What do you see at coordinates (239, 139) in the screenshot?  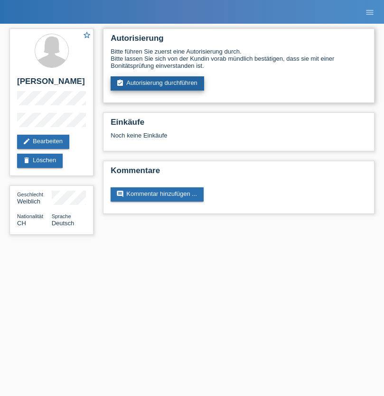 I see `div: Noch keine Einkäufe` at bounding box center [239, 139].